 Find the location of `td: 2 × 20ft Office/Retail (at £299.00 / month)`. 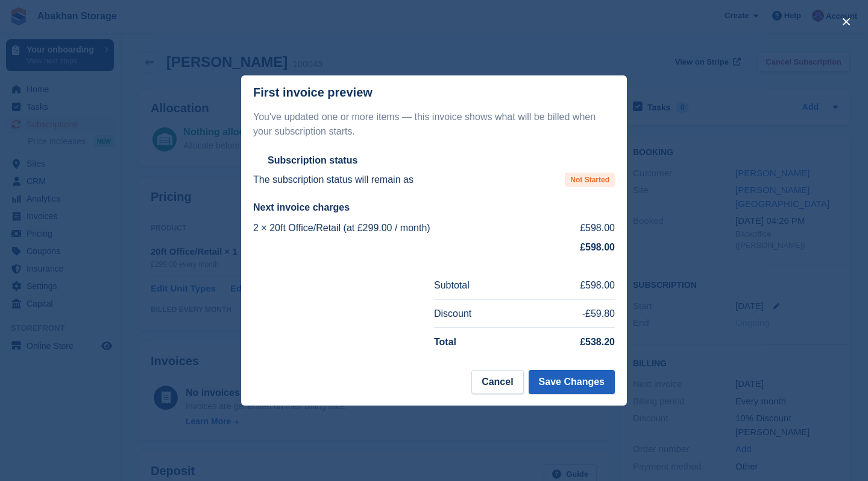

td: 2 × 20ft Office/Retail (at £299.00 / month) is located at coordinates (404, 228).